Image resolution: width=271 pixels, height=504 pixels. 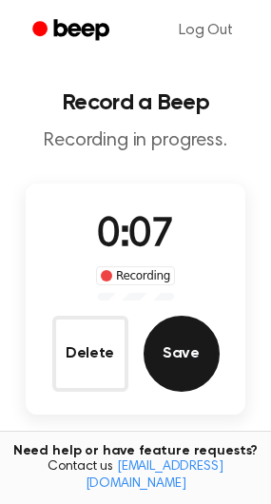 I want to click on div: Recording, so click(x=135, y=276).